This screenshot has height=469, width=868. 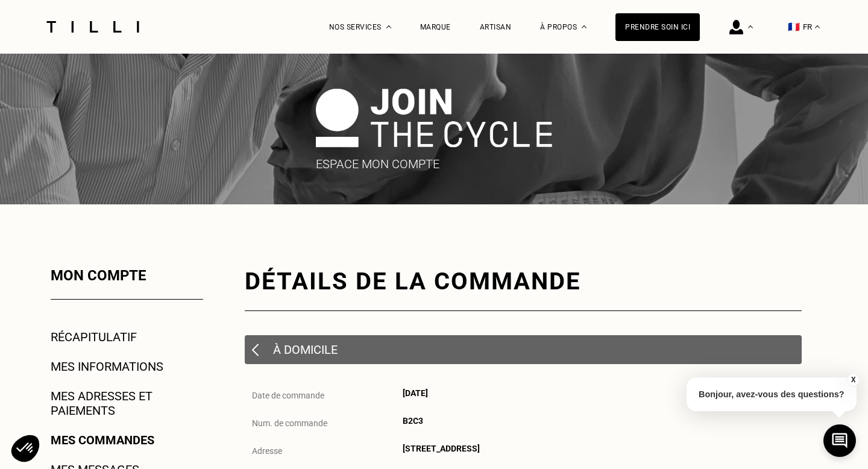 I want to click on img: menu déroulant, so click(x=818, y=26).